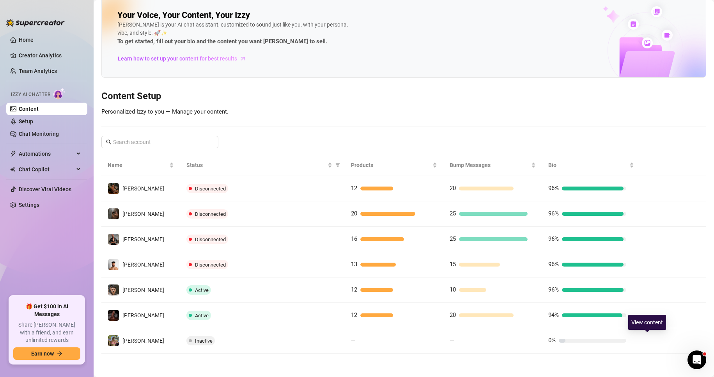 Image resolution: width=714 pixels, height=377 pixels. I want to click on a: Team Analytics, so click(38, 71).